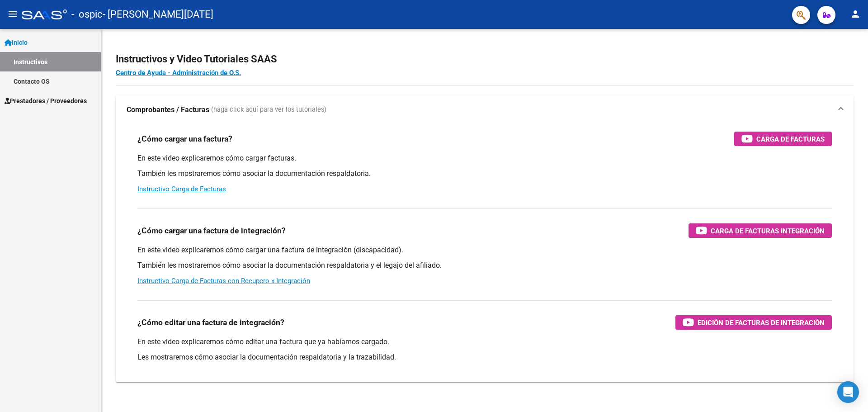 This screenshot has width=868, height=412. I want to click on p: En este video explicaremos cómo editar una factura que ya habíamos cargado., so click(485, 342).